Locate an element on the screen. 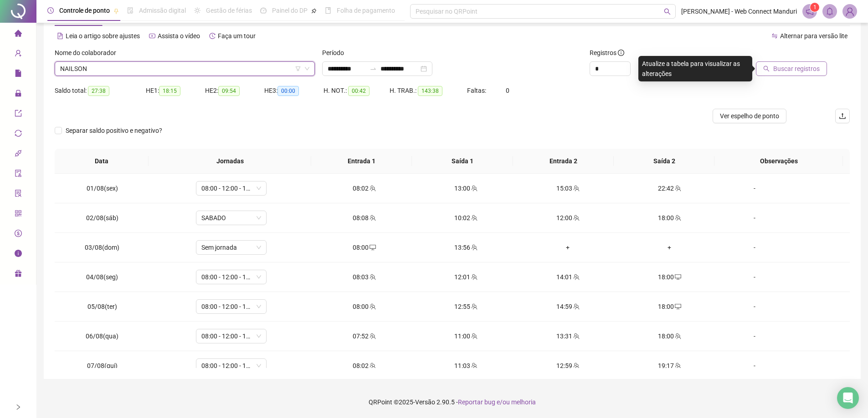 The height and width of the screenshot is (418, 868). span: file is located at coordinates (18, 75).